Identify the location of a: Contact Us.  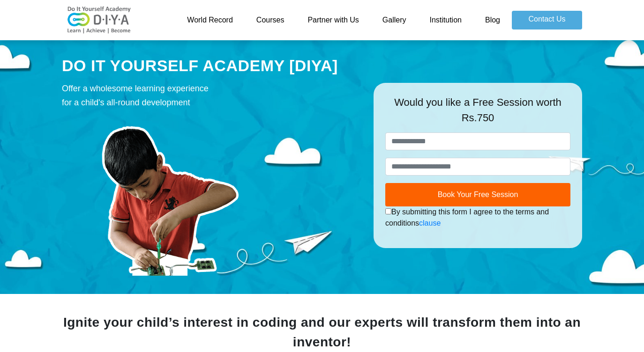
(547, 20).